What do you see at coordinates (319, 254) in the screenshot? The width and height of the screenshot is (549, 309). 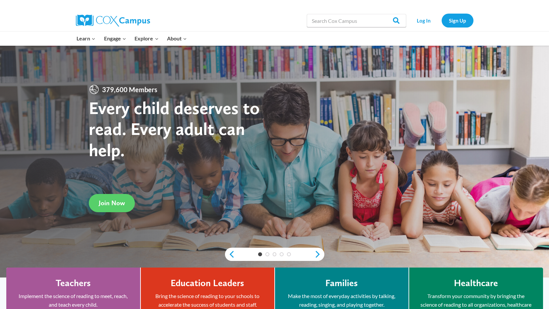 I see `a: next` at bounding box center [319, 254].